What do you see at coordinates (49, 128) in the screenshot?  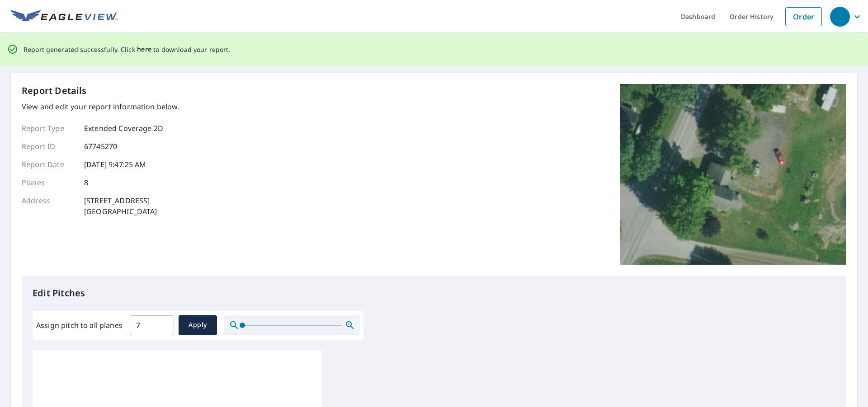 I see `p: Report Type` at bounding box center [49, 128].